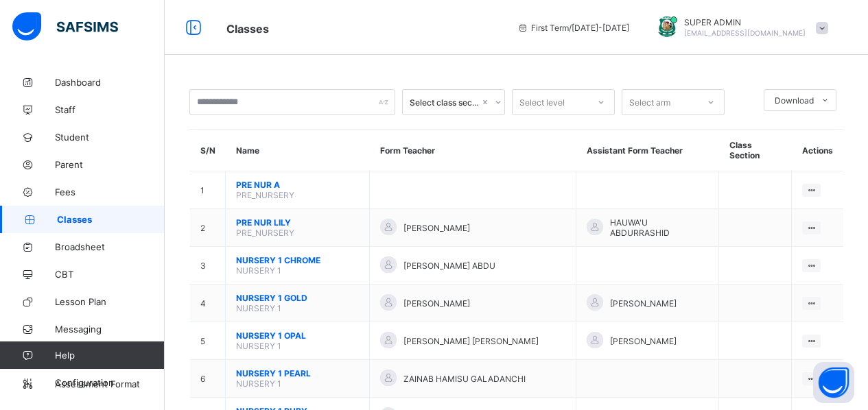  Describe the element at coordinates (573, 27) in the screenshot. I see `span: session/term information` at that location.